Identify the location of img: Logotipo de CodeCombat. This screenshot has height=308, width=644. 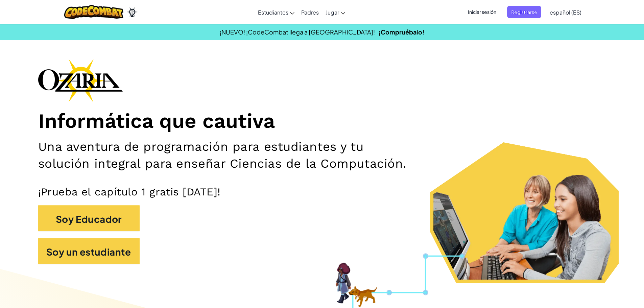
(94, 12).